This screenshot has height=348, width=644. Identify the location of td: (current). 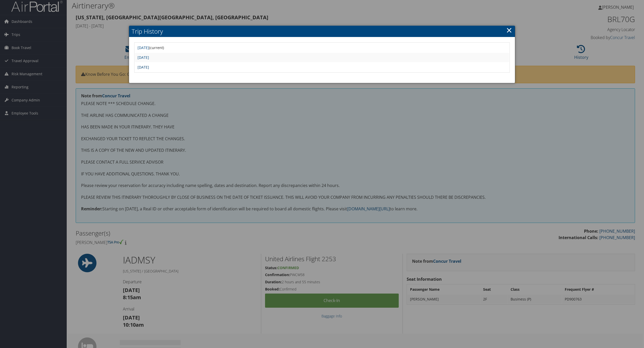
(322, 48).